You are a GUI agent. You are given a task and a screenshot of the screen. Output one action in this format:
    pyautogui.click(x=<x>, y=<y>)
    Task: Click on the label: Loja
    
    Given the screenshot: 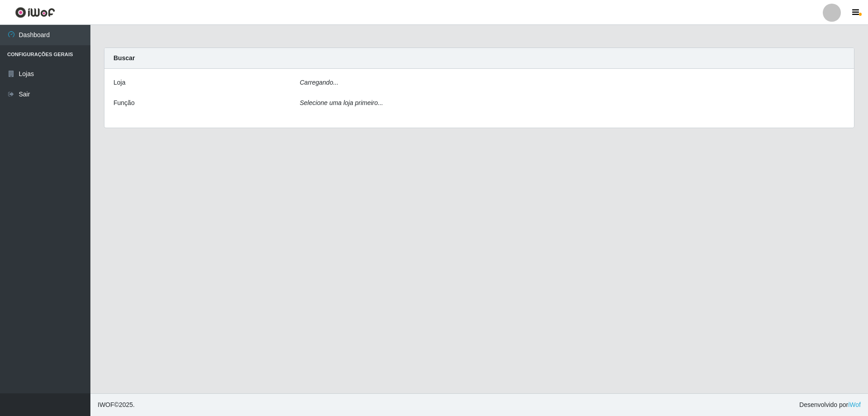 What is the action you would take?
    pyautogui.click(x=119, y=82)
    